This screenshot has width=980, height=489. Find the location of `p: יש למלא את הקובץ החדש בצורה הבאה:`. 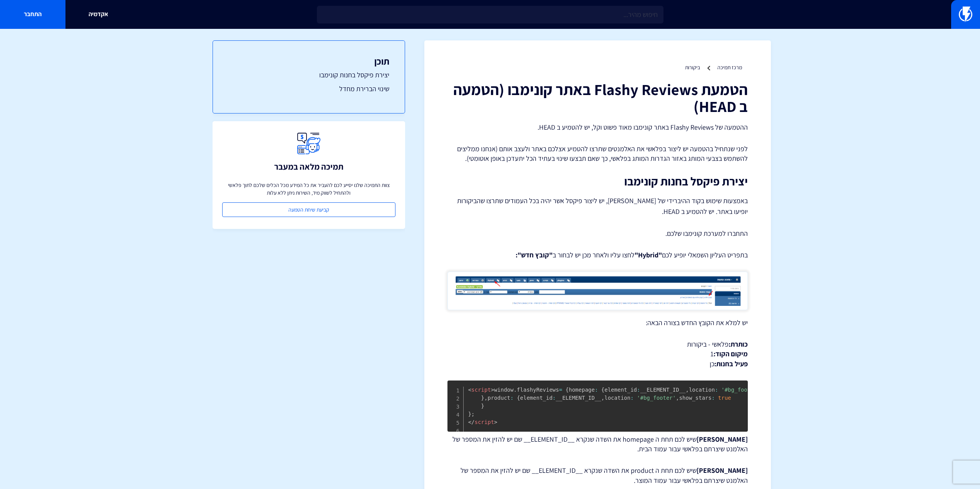

p: יש למלא את הקובץ החדש בצורה הבאה: is located at coordinates (598, 323).